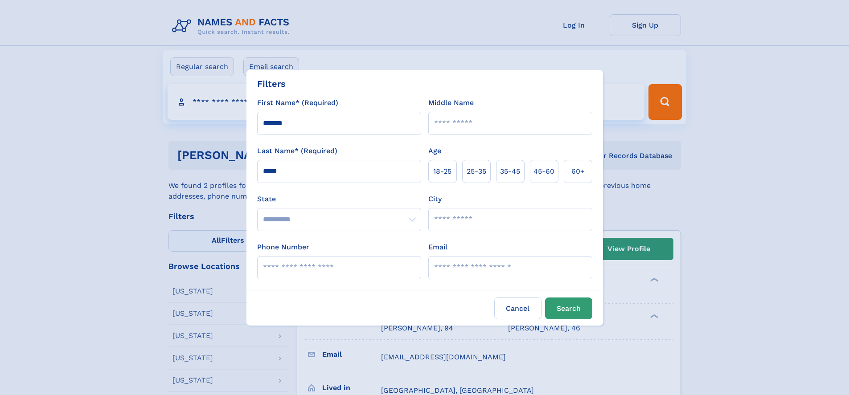 This screenshot has width=849, height=395. What do you see at coordinates (437, 247) in the screenshot?
I see `label: Email` at bounding box center [437, 247].